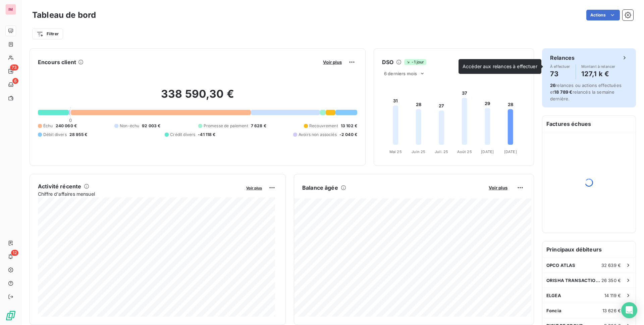 This screenshot has height=325, width=644. Describe the element at coordinates (586, 92) in the screenshot. I see `span: relances ou actions effectuées et relancés la semaine dernière.` at that location.